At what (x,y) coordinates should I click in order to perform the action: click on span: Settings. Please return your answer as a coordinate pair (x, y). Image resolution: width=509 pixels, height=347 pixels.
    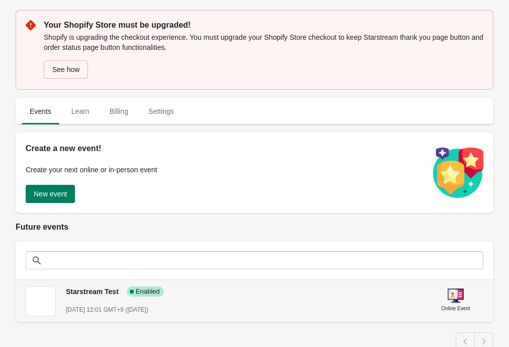
    Looking at the image, I should click on (161, 111).